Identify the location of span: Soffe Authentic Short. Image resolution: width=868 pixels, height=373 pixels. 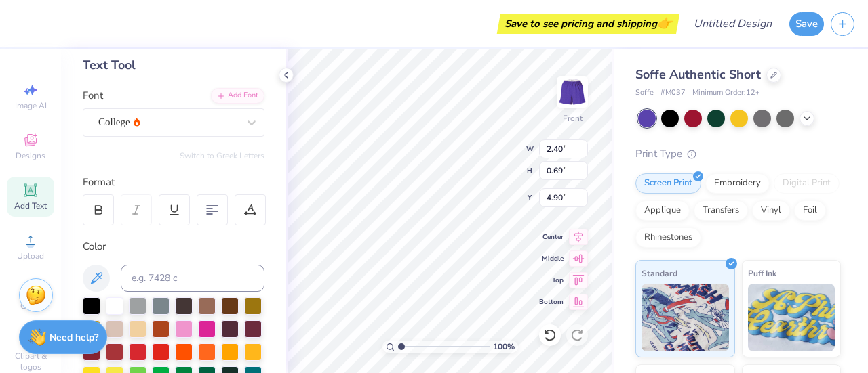
(697, 74).